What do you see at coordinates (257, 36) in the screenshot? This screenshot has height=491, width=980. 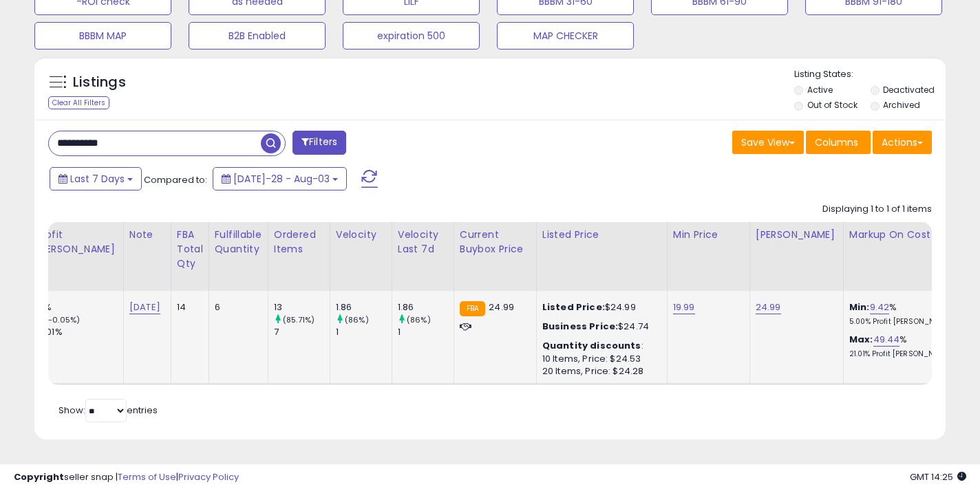 I see `button: B2B Enabled` at bounding box center [257, 36].